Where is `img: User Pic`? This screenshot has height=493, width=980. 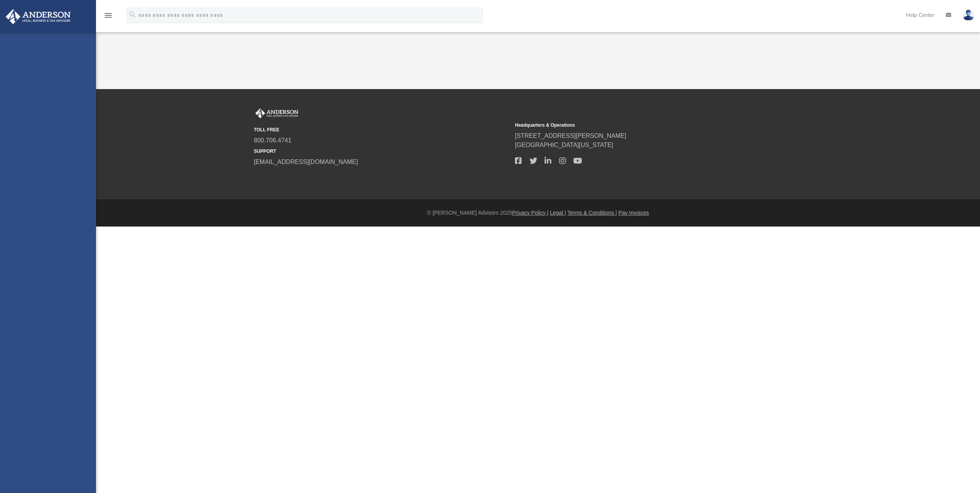
img: User Pic is located at coordinates (968, 15).